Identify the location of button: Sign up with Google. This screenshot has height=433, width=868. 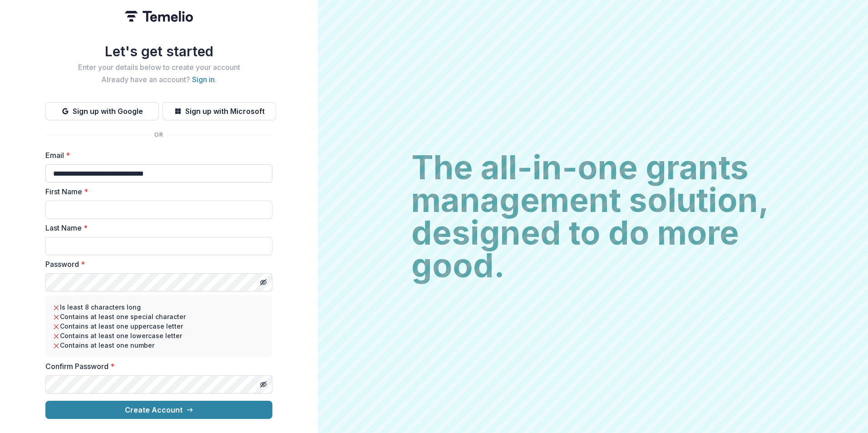
(102, 111).